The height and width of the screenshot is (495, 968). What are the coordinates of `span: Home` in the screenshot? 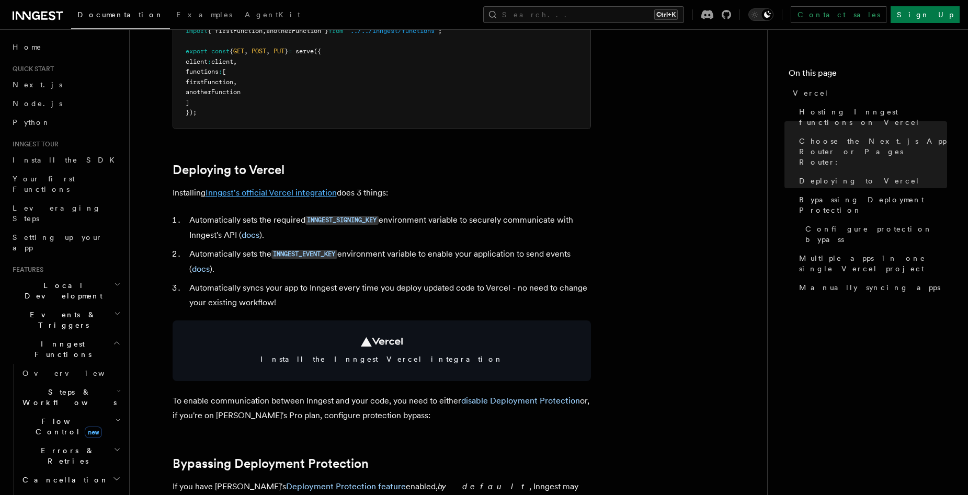 It's located at (27, 47).